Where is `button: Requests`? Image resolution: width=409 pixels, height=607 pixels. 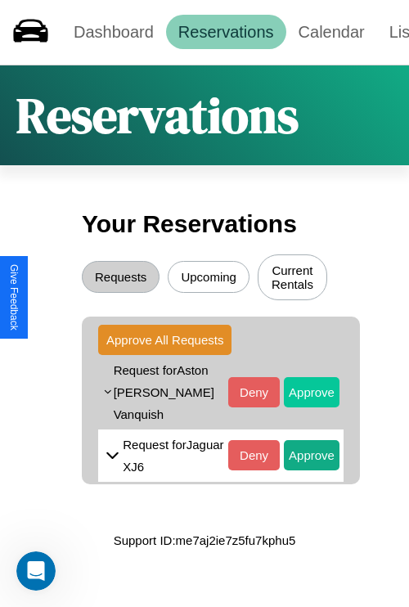 button: Requests is located at coordinates (120, 276).